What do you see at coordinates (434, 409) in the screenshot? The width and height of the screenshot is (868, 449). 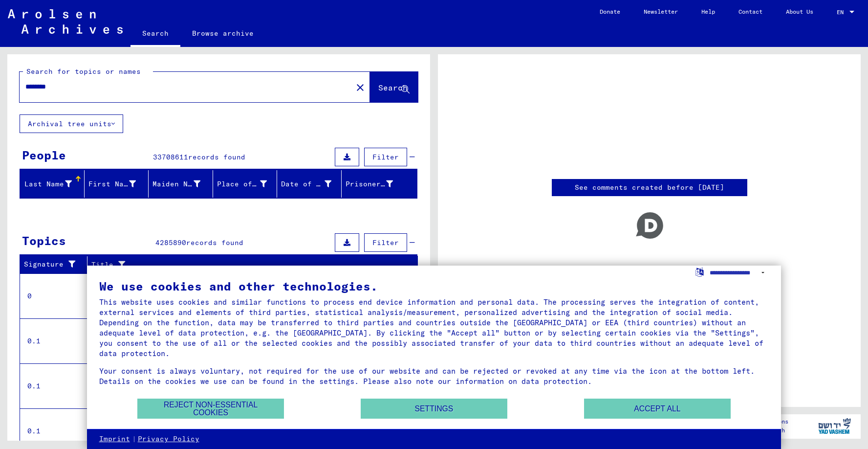 I see `button: Settings` at bounding box center [434, 409].